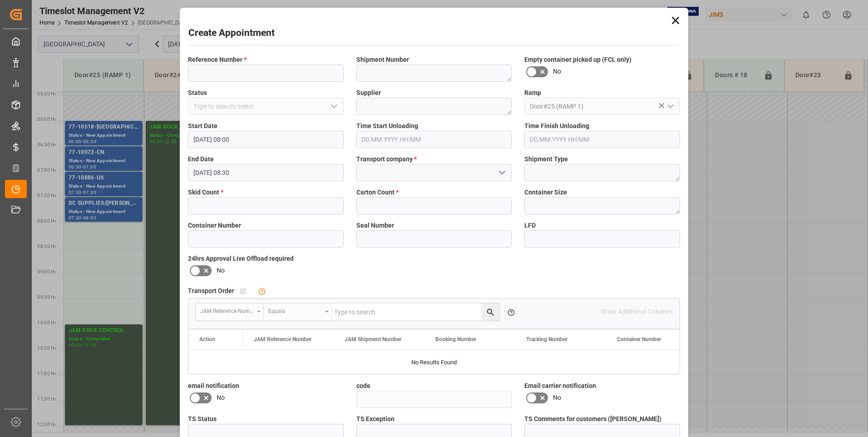 The height and width of the screenshot is (437, 868). What do you see at coordinates (530, 225) in the screenshot?
I see `span: LFD` at bounding box center [530, 225].